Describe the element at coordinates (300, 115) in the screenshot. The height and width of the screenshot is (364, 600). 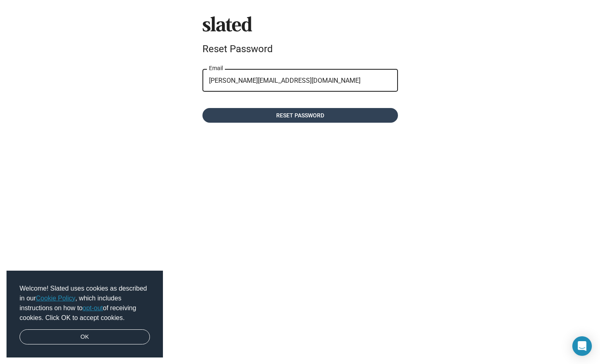
I see `button: Reset password` at that location.